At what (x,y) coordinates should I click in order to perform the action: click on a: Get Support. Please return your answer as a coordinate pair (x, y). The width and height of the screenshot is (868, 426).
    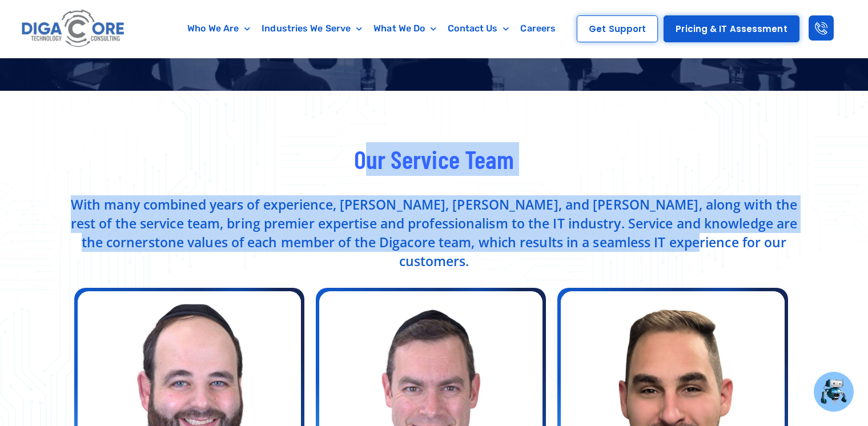
    Looking at the image, I should click on (618, 29).